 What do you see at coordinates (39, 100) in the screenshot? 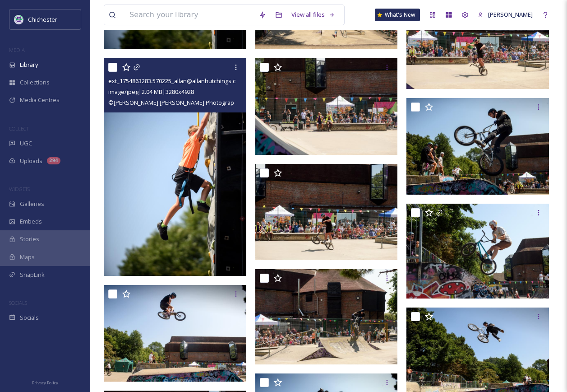
I see `span: Media Centres` at bounding box center [39, 100].